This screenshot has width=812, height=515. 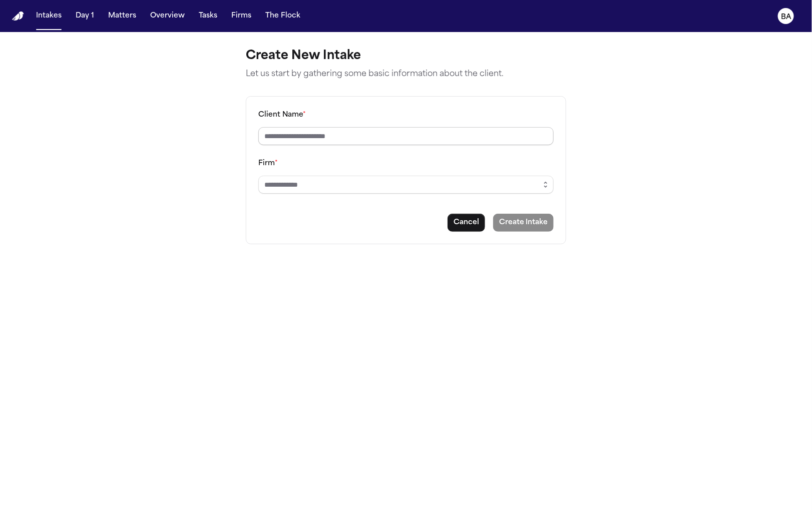 What do you see at coordinates (466, 222) in the screenshot?
I see `button: Cancel intake creation` at bounding box center [466, 222].